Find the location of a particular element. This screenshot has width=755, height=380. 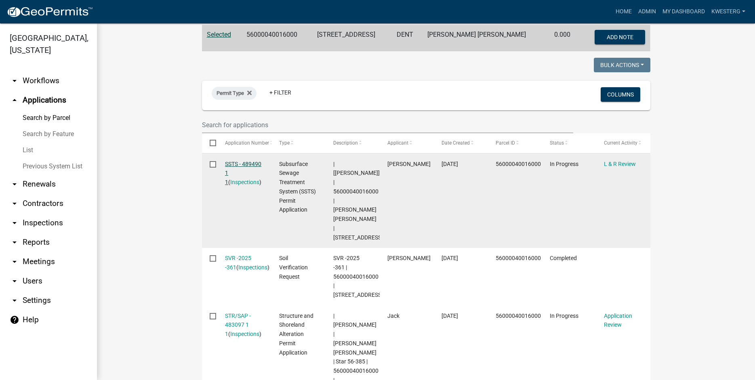

span: Type is located at coordinates (285, 143).